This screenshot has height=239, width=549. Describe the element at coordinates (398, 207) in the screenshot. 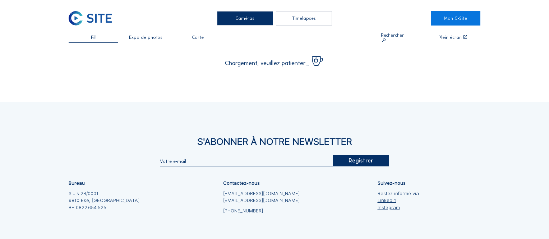

I see `a: Instagram` at that location.